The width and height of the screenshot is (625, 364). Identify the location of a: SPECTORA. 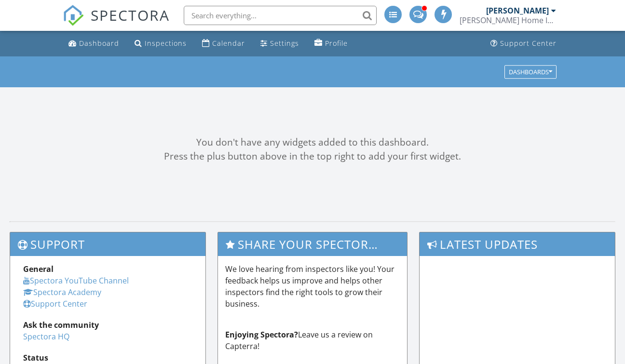
(116, 23).